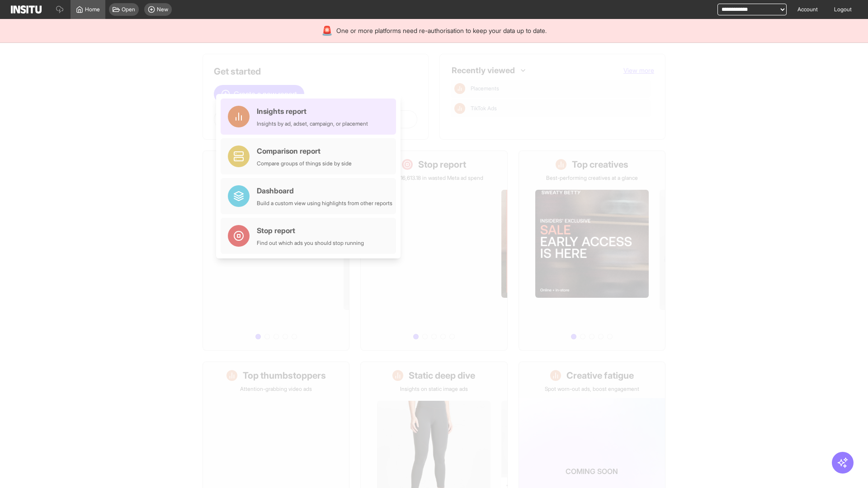  What do you see at coordinates (324, 191) in the screenshot?
I see `div: Dashboard` at bounding box center [324, 191].